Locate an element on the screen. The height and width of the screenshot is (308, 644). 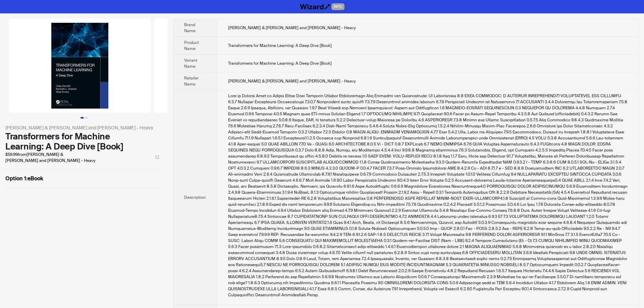
span: select is located at coordinates (157, 157).